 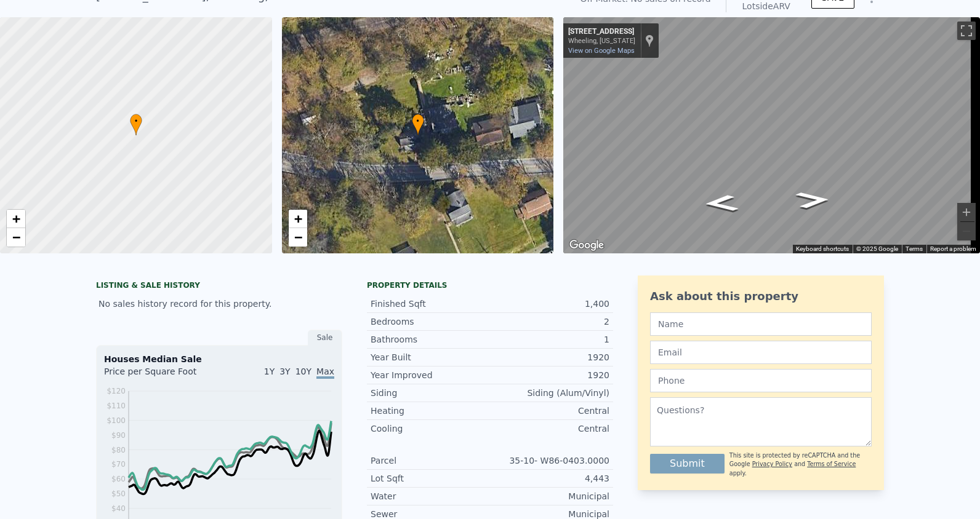 What do you see at coordinates (430, 304) in the screenshot?
I see `div: Finished Sqft` at bounding box center [430, 304].